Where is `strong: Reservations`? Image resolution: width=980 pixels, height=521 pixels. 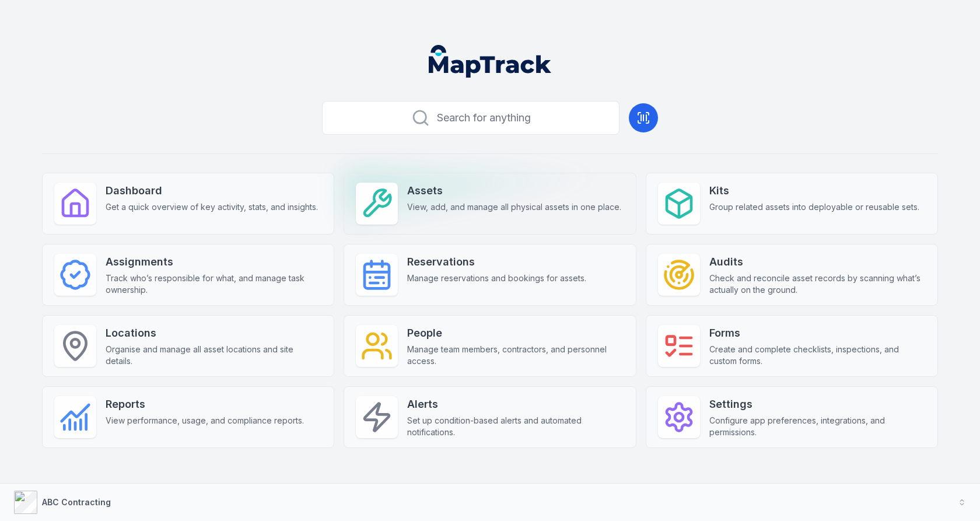
strong: Reservations is located at coordinates (496, 262).